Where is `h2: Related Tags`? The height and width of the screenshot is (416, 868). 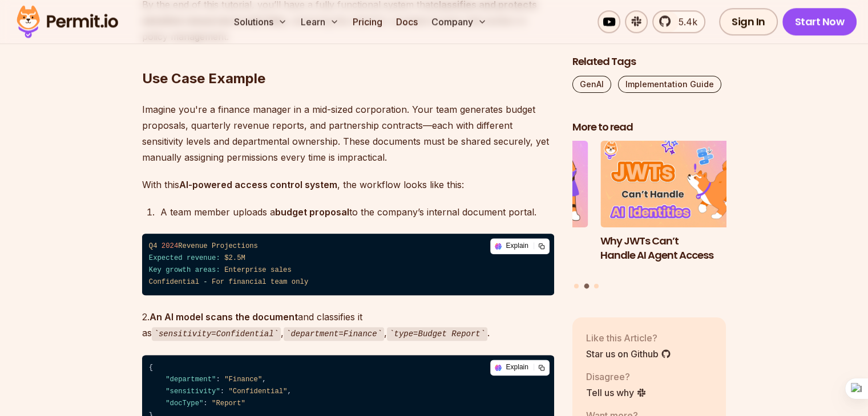
h2: Related Tags is located at coordinates (649, 61).